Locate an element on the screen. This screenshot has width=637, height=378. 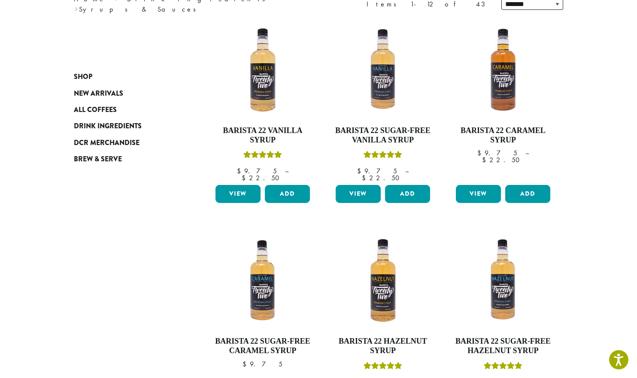
h4: Barista 22 Vanilla Syrup is located at coordinates (263, 135).